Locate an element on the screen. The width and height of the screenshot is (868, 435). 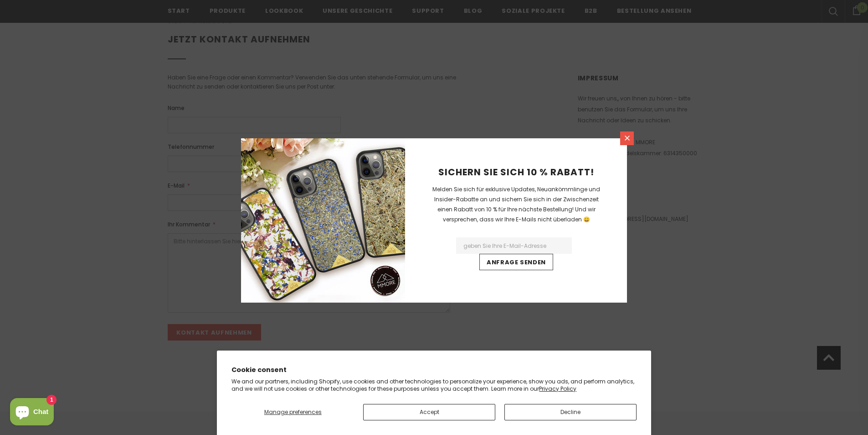
span: Sichern Sie sich 10 % Rabatt! is located at coordinates (516, 172).